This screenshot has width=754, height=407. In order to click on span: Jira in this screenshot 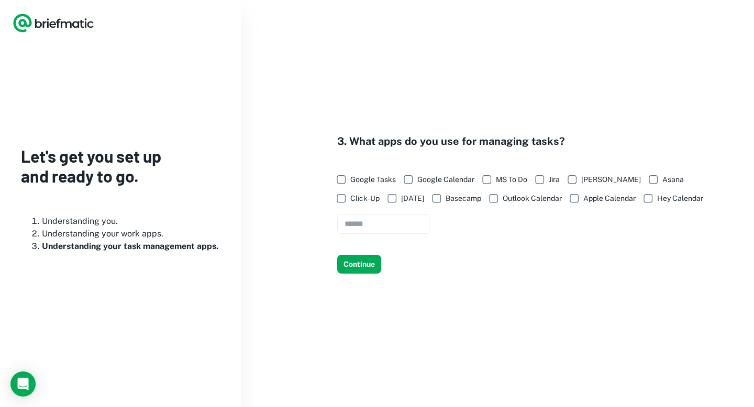, I will do `click(554, 180)`.